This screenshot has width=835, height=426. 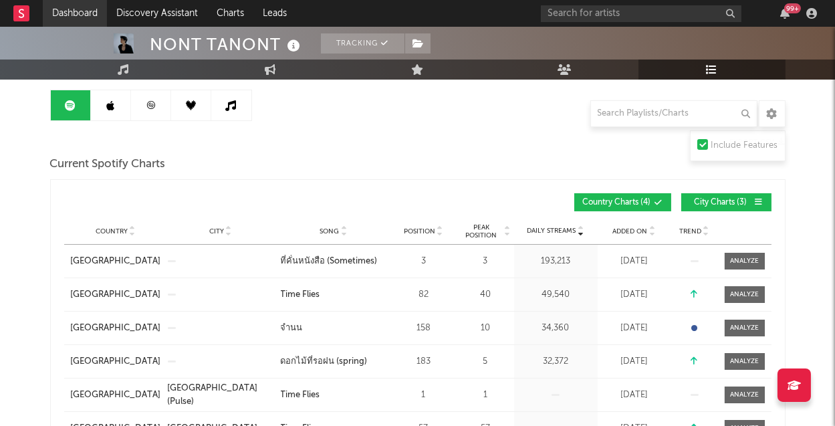 What do you see at coordinates (227, 44) in the screenshot?
I see `div: NONT TANONT` at bounding box center [227, 44].